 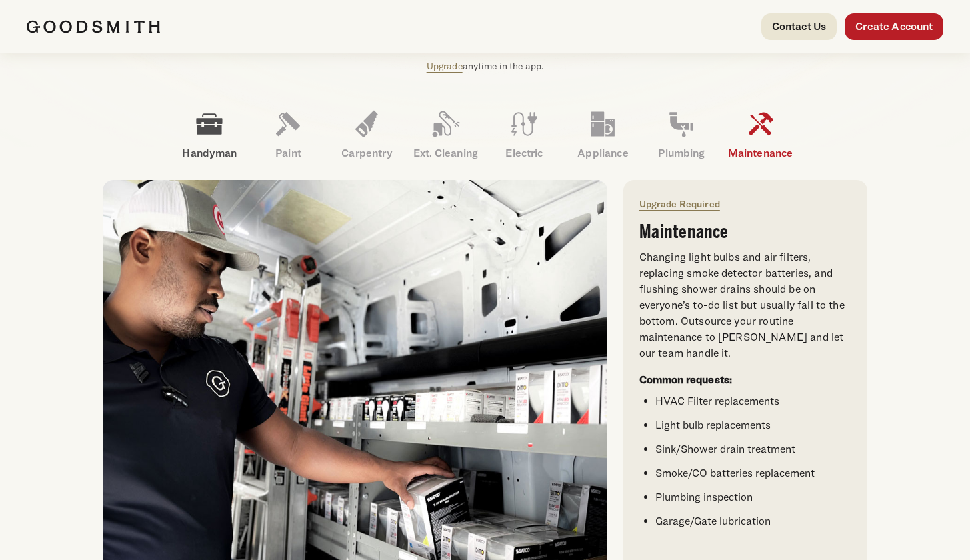 I want to click on a: Upgrade Required, so click(x=679, y=203).